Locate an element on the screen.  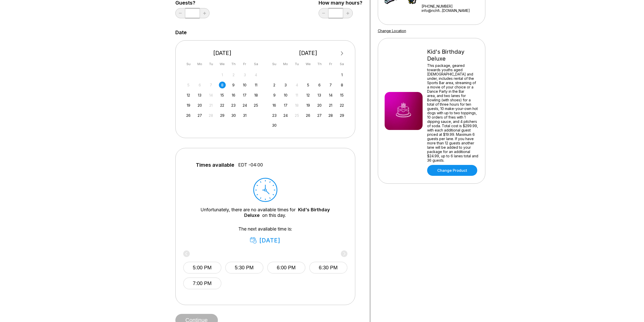
div: Choose Saturday, November 8th, 2025 is located at coordinates (342, 85).